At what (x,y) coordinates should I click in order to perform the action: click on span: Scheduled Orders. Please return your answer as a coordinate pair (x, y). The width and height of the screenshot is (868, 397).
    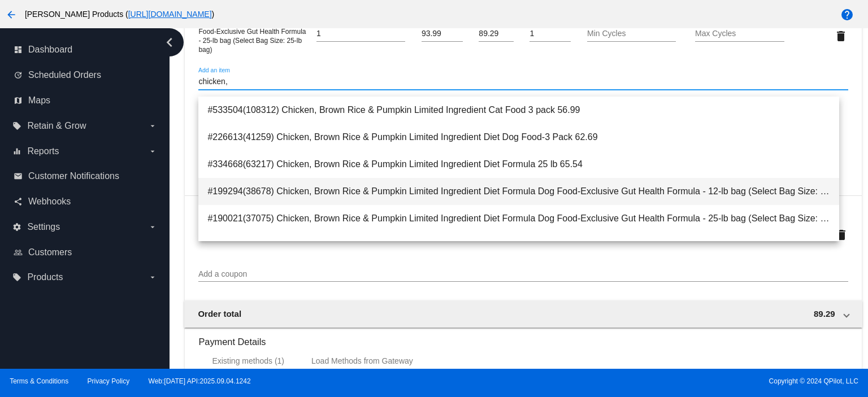
    Looking at the image, I should click on (64, 75).